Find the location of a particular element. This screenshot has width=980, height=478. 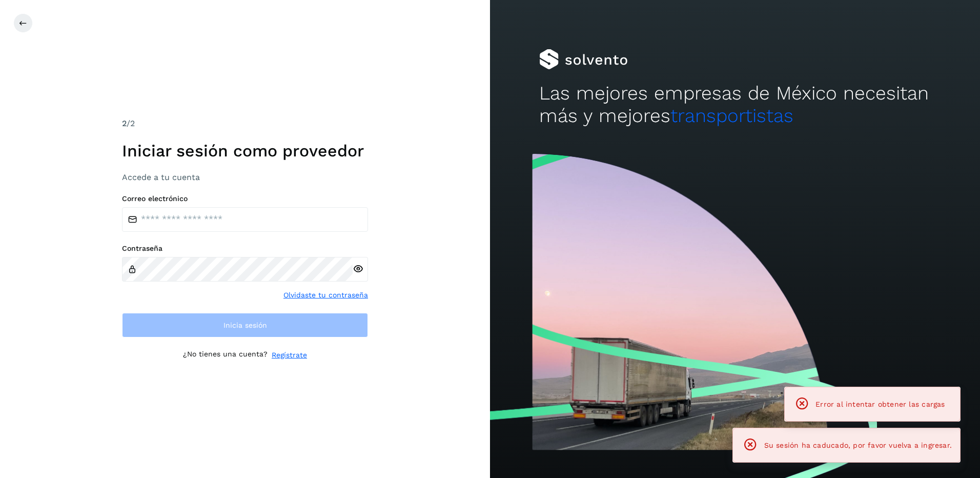

span: Su sesión ha caducado, por favor vuelva a ingresar. is located at coordinates (857, 445).